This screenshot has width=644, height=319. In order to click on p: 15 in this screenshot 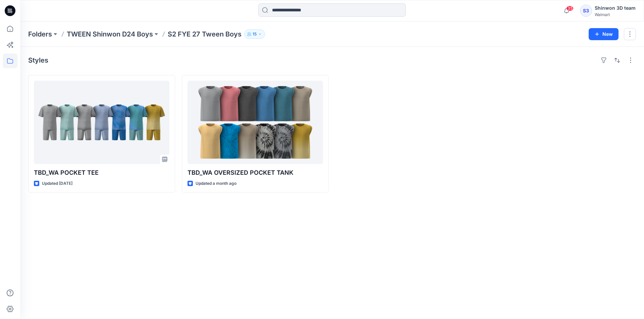, I will do `click(254, 34)`.